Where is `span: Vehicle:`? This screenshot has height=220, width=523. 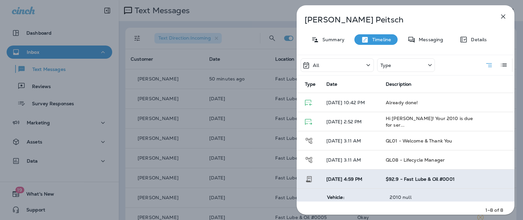 span: Vehicle: is located at coordinates (335, 197).